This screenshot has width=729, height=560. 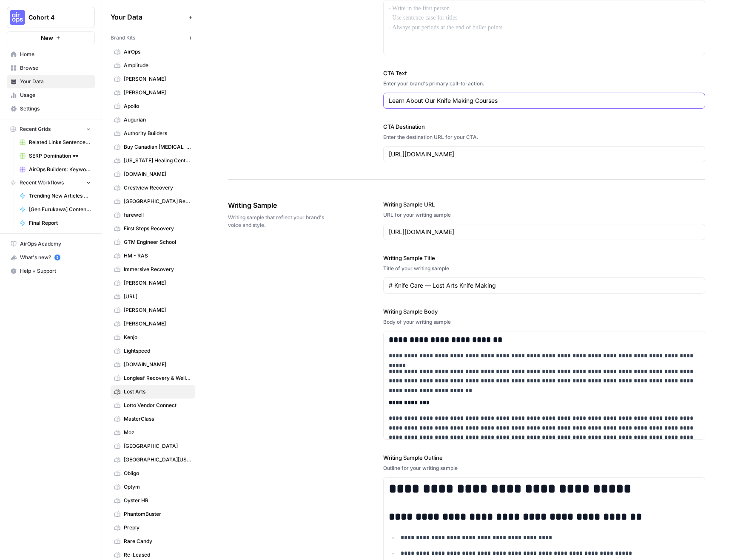 What do you see at coordinates (544, 84) in the screenshot?
I see `div: Enter your brand's primary call-to-action.` at bounding box center [544, 84].